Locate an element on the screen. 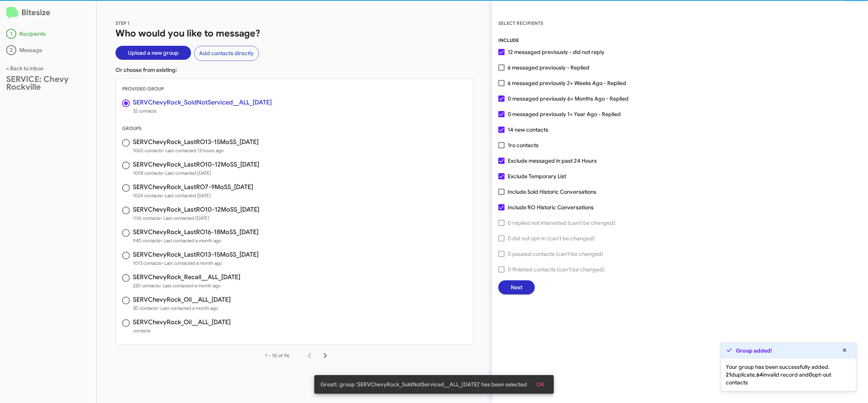 The image size is (868, 403). b: 0 is located at coordinates (811, 375).